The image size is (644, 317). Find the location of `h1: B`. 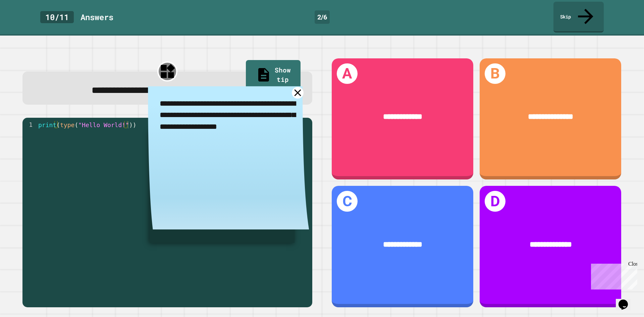

h1: B is located at coordinates (495, 74).